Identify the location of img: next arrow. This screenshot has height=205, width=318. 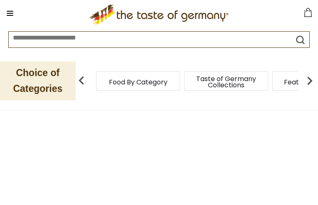
(310, 81).